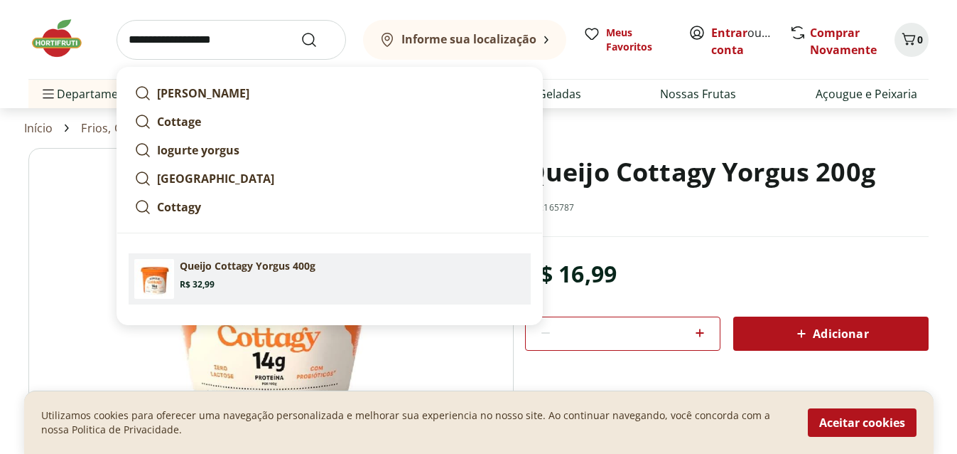 Image resolution: width=957 pixels, height=454 pixels. Describe the element at coordinates (698, 94) in the screenshot. I see `a: Nossas Frutas` at that location.